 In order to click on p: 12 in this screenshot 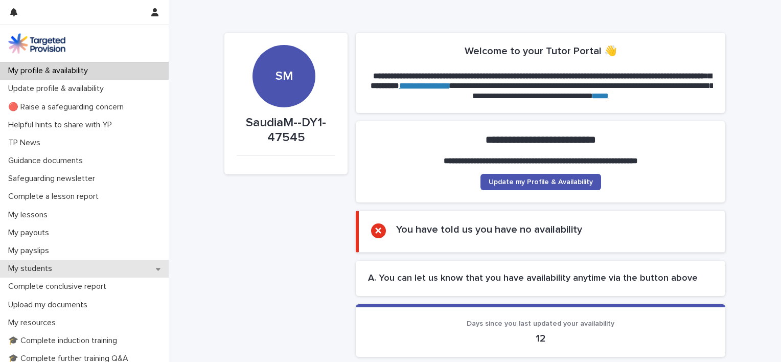, I will do `click(540, 338)`.